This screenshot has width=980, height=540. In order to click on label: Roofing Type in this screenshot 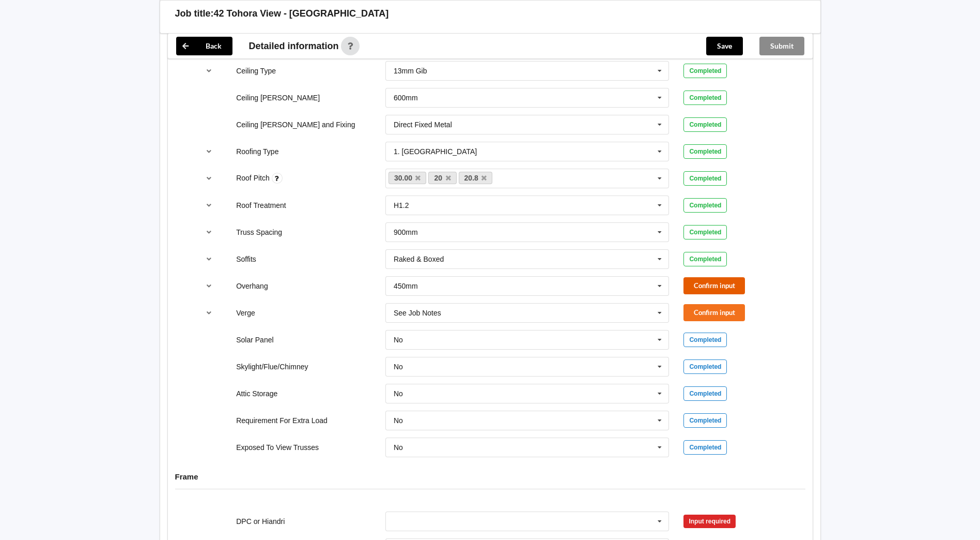, I will do `click(257, 152)`.